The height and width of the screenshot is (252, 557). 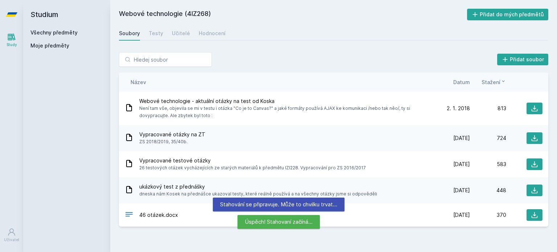 I want to click on button: Stažení, so click(x=494, y=82).